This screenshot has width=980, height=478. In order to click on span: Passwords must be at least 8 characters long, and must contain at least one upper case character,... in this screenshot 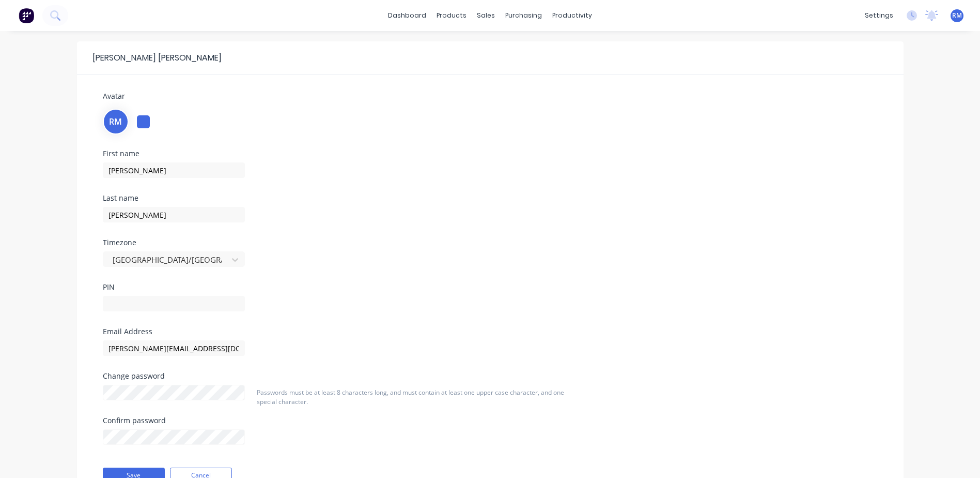, I will do `click(411, 396)`.